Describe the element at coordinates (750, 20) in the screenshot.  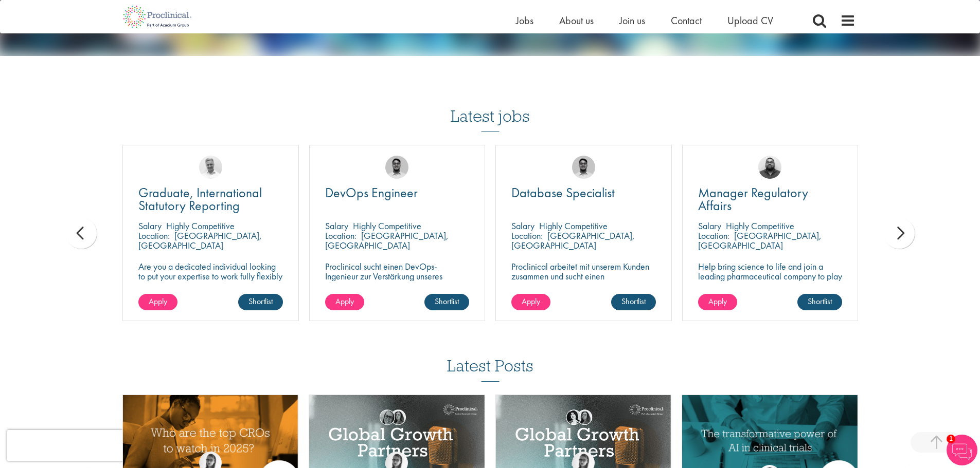
I see `a: Upload CV` at that location.